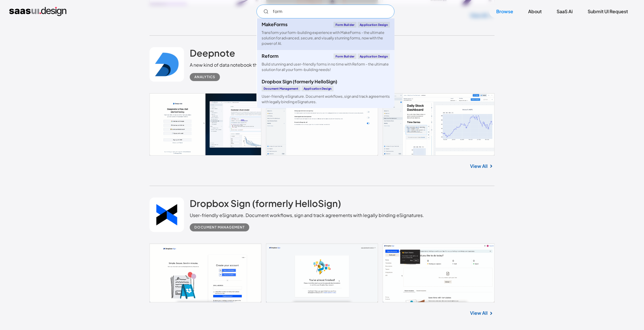 This screenshot has height=330, width=644. Describe the element at coordinates (252, 65) in the screenshot. I see `div: A new kind of data notebook that’s built for collaboration.` at that location.